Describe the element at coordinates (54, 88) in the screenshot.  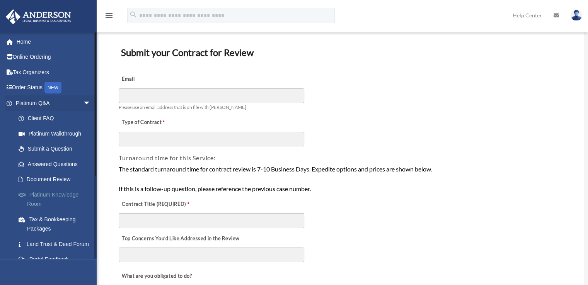
I see `a: Order StatusNEW` at that location.